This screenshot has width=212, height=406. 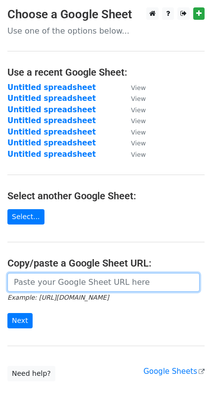 I want to click on p: Use one of the options below..., so click(x=106, y=31).